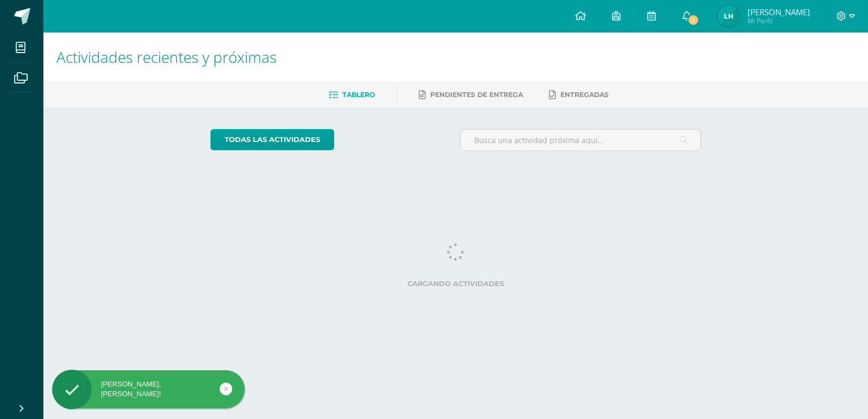  What do you see at coordinates (778, 20) in the screenshot?
I see `span: Mi Perfil` at bounding box center [778, 20].